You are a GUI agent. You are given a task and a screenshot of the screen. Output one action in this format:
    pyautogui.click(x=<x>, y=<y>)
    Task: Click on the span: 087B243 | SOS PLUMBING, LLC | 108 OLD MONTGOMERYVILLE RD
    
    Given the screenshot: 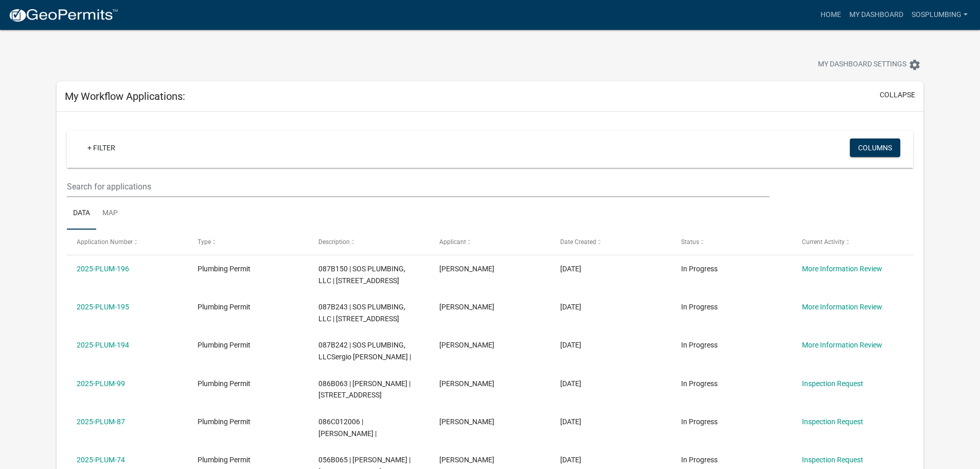 What is the action you would take?
    pyautogui.click(x=362, y=313)
    